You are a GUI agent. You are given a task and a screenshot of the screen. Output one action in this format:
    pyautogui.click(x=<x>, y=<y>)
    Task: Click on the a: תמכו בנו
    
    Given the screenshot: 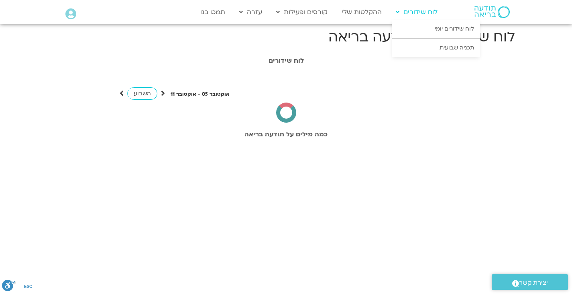 What is the action you would take?
    pyautogui.click(x=213, y=12)
    